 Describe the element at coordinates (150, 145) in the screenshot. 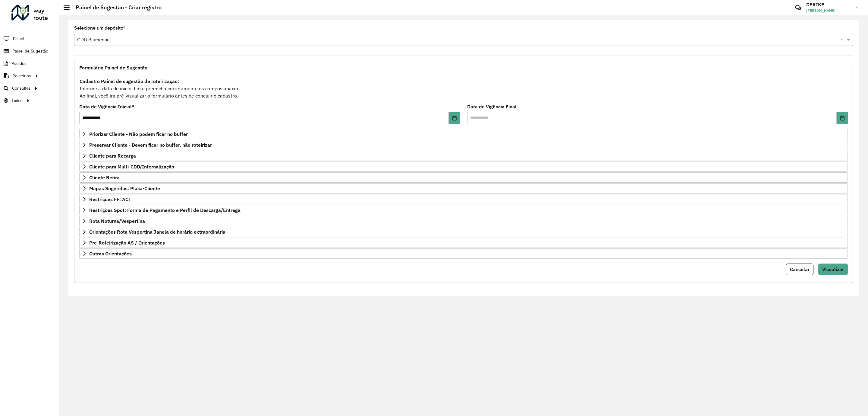

I see `span: Preservar Cliente - Devem ficar no buffer, não roteirizar` at that location.